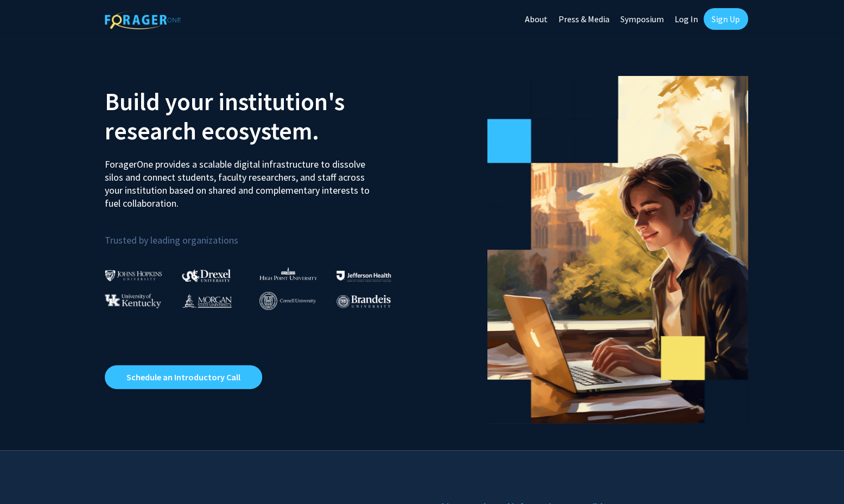  What do you see at coordinates (288, 273) in the screenshot?
I see `img: High Point University` at bounding box center [288, 273].